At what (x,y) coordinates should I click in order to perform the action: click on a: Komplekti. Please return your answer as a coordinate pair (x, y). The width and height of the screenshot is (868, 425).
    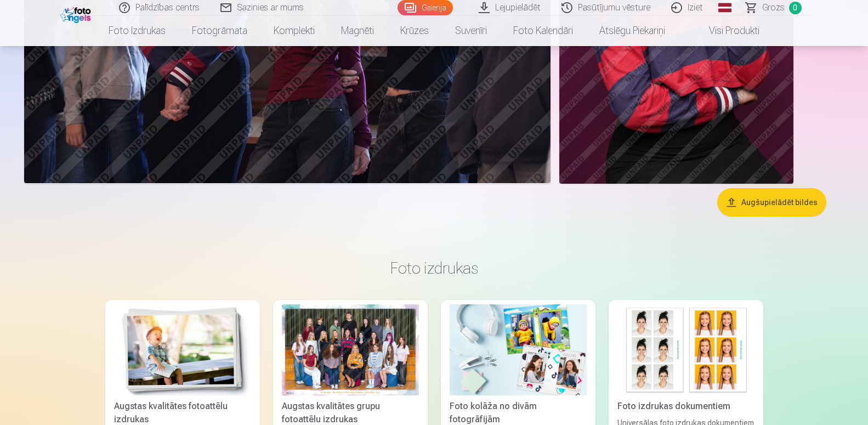
    Looking at the image, I should click on (294, 30).